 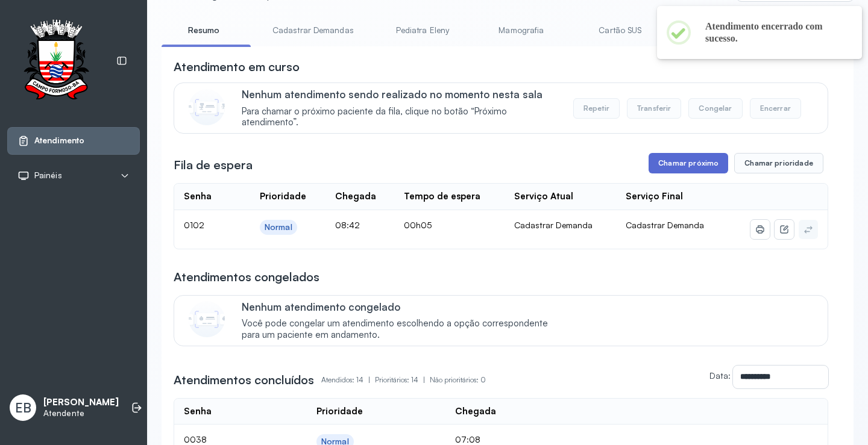 I want to click on a: Cadastrar Demandas, so click(x=313, y=30).